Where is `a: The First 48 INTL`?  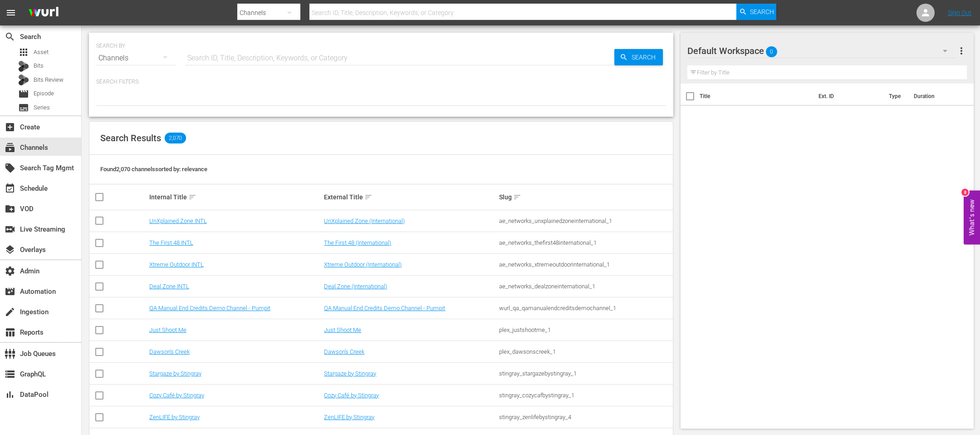 a: The First 48 INTL is located at coordinates (171, 242).